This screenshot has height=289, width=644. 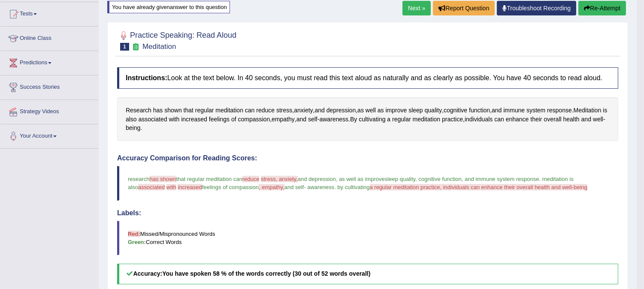 What do you see at coordinates (163, 179) in the screenshot?
I see `span: has shown` at bounding box center [163, 179].